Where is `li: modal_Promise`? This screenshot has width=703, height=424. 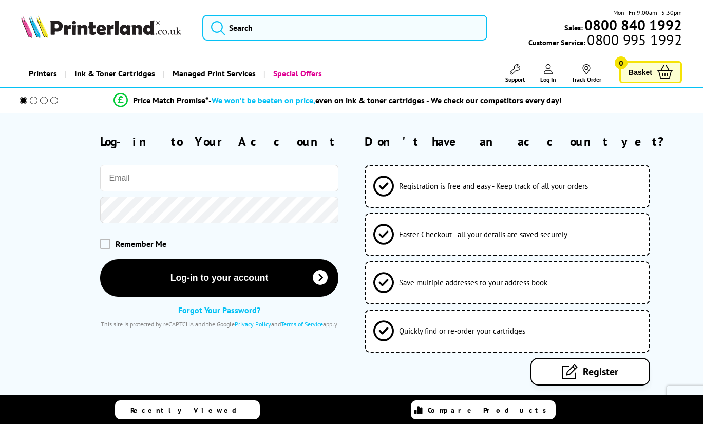
li: modal_Promise is located at coordinates (338, 100).